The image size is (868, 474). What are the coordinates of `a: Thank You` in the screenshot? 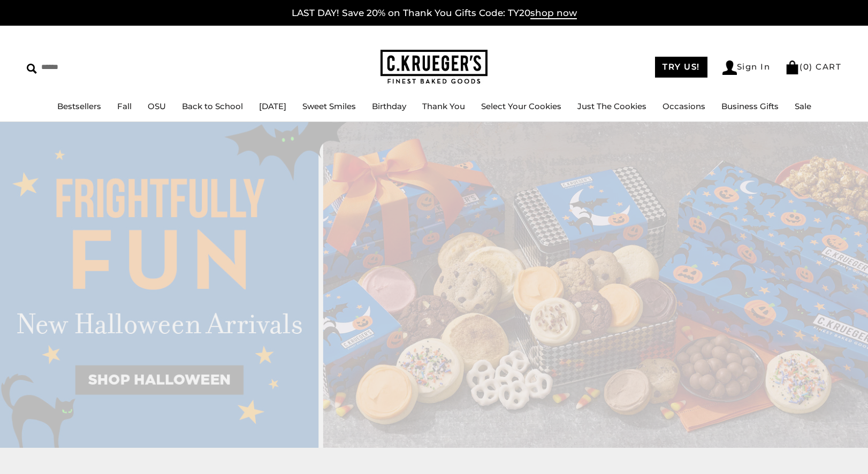 It's located at (444, 106).